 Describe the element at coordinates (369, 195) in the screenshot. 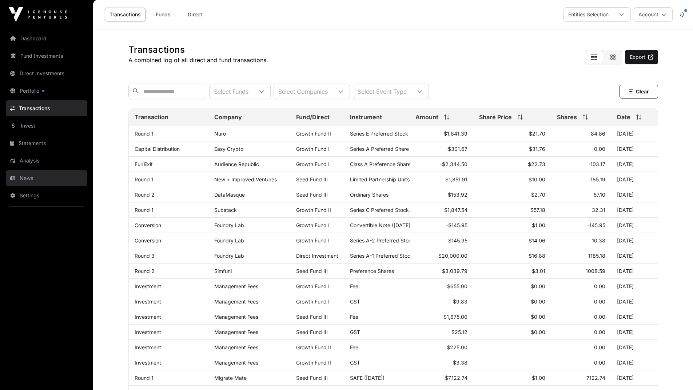

I see `span: Ordinary Shares` at that location.